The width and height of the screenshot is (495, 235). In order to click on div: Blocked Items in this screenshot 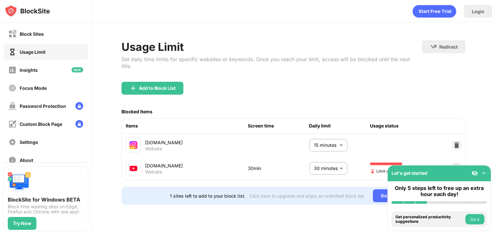, I will do `click(137, 112)`.